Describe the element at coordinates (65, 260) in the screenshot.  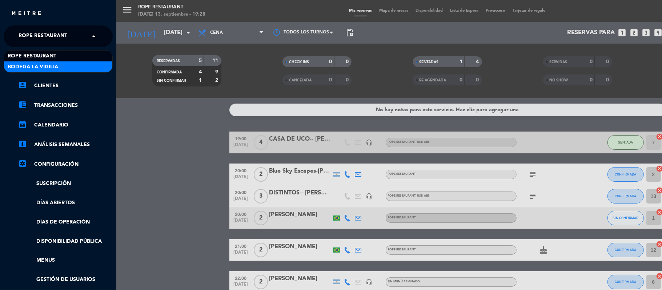
I see `a: Menus` at that location.